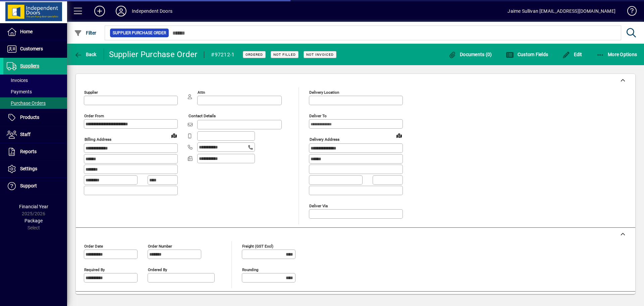 This screenshot has width=644, height=306. Describe the element at coordinates (36, 103) in the screenshot. I see `a: Purchase Orders` at that location.